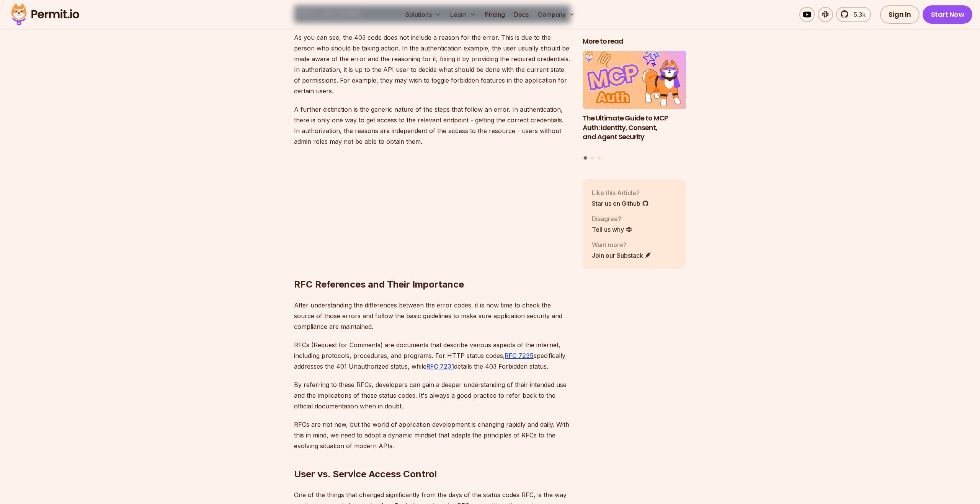 This screenshot has height=504, width=980. Describe the element at coordinates (599, 158) in the screenshot. I see `button: Go to slide 3` at that location.